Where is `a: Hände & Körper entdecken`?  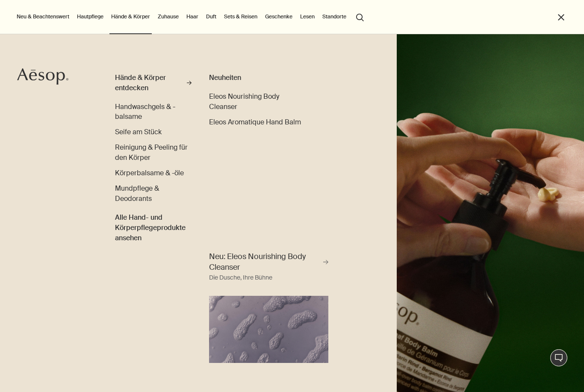 a: Hände & Körper entdecken is located at coordinates (154, 85).